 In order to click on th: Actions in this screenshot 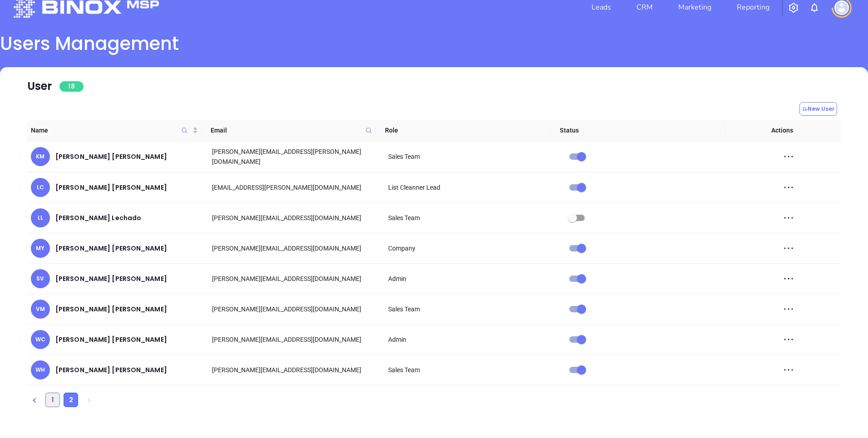, I will do `click(779, 131)`.